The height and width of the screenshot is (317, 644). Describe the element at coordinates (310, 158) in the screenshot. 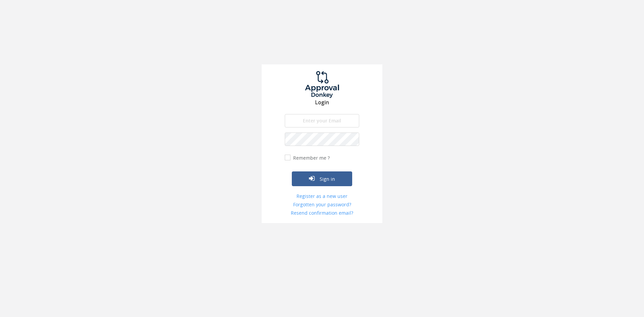

I see `label: Remember me ?` at that location.